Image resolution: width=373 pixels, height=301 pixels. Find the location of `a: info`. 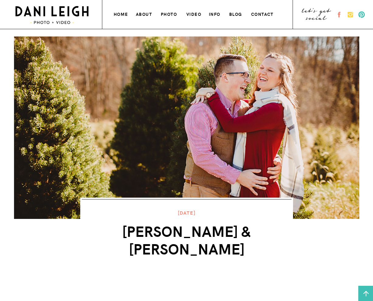

a: info is located at coordinates (215, 13).